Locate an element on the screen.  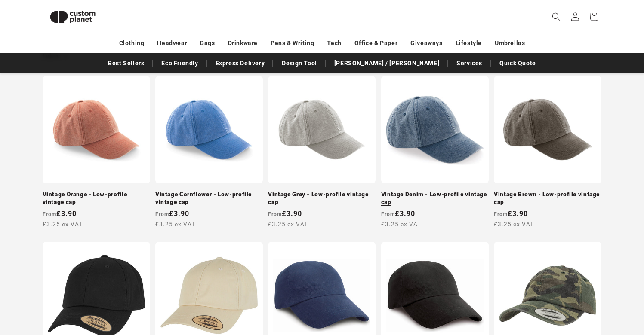
a: Eco Friendly is located at coordinates (179, 63).